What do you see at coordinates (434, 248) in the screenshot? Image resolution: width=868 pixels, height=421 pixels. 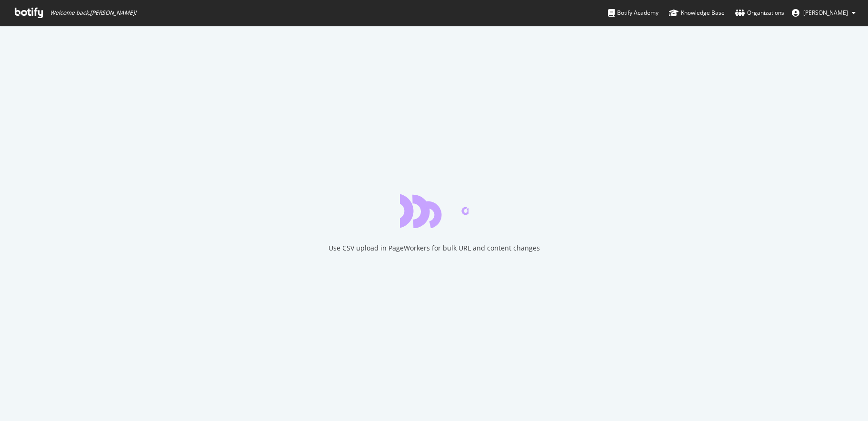 I see `div: Use CSV upload in PageWorkers for bulk URL and content changes` at bounding box center [434, 248].